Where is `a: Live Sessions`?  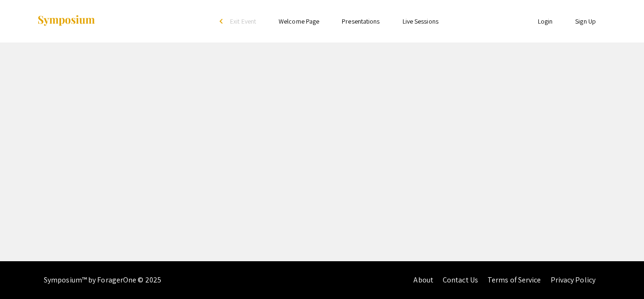
a: Live Sessions is located at coordinates (421, 22).